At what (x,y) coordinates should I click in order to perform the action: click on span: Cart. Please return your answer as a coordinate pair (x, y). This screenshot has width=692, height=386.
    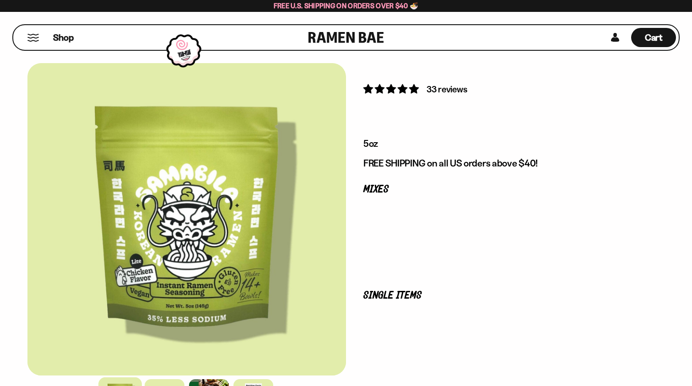
    Looking at the image, I should click on (654, 38).